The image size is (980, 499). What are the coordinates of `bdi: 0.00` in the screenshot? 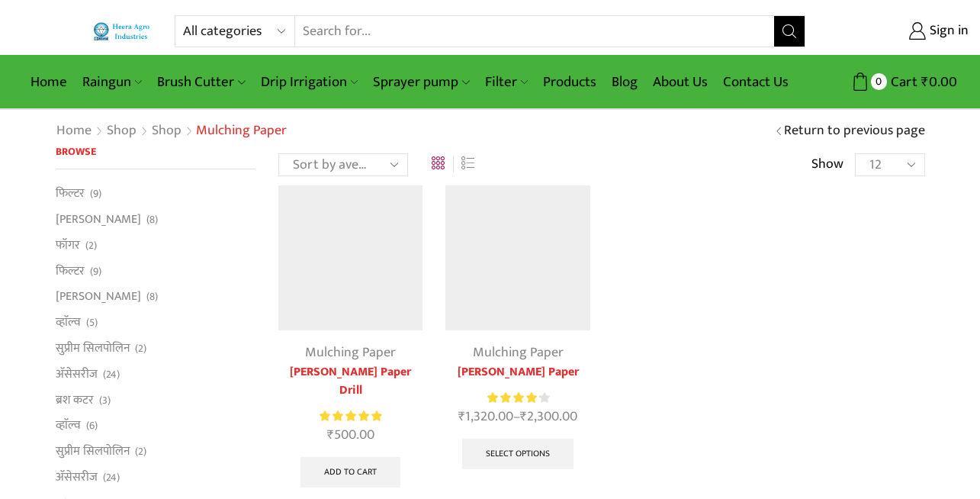 It's located at (938, 82).